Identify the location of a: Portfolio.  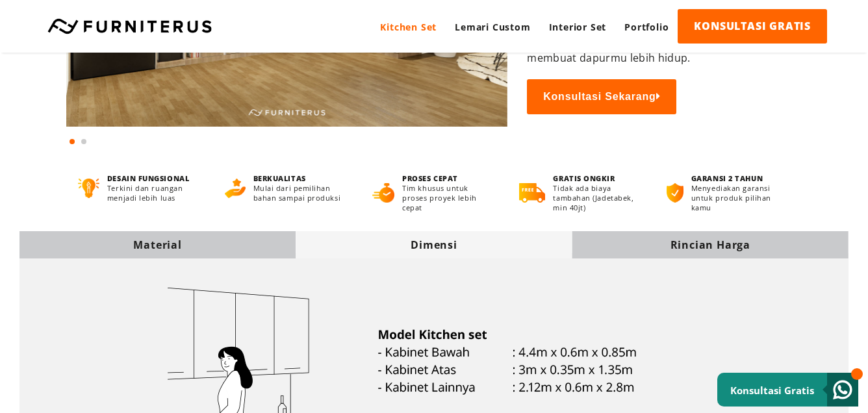
(646, 27).